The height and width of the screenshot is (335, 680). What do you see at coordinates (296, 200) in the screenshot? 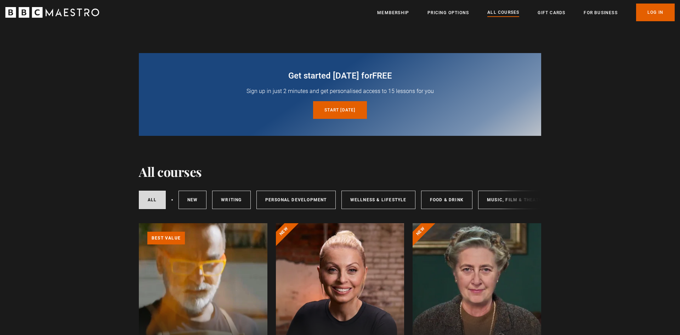
I see `a: Personal Development` at bounding box center [296, 200].